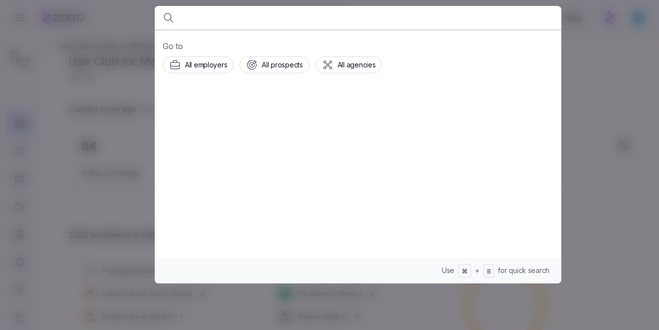 This screenshot has width=659, height=330. I want to click on span: All agencies, so click(357, 65).